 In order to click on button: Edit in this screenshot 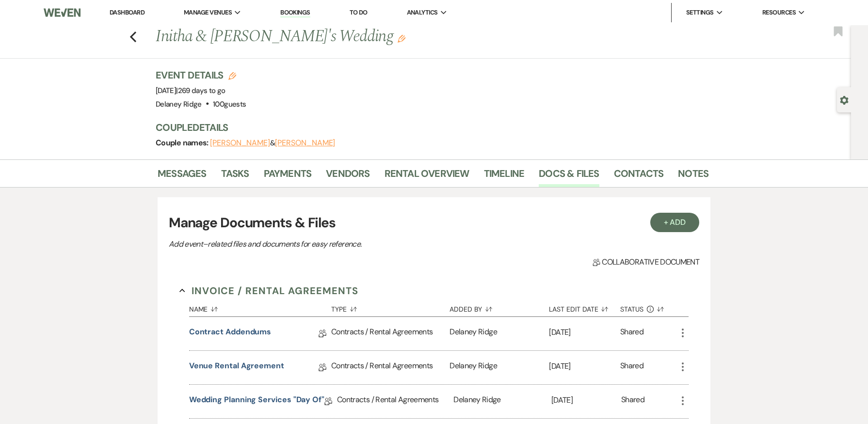, I will do `click(401, 38)`.